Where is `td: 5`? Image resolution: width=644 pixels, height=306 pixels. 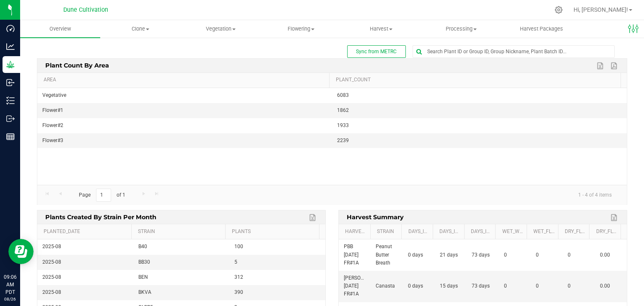 td: 5 is located at coordinates (277, 263).